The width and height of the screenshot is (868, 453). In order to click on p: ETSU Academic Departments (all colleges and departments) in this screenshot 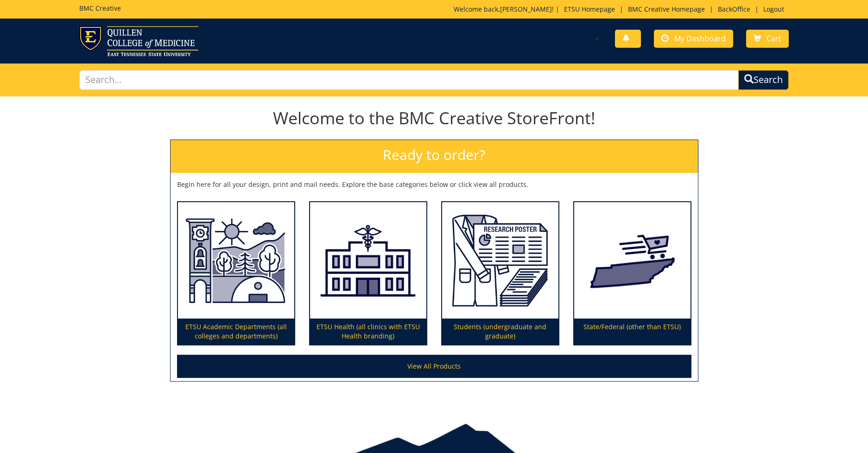, I will do `click(236, 331)`.